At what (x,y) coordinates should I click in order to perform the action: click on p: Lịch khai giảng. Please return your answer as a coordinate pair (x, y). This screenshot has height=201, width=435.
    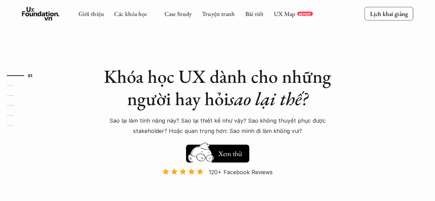
    Looking at the image, I should click on (389, 13).